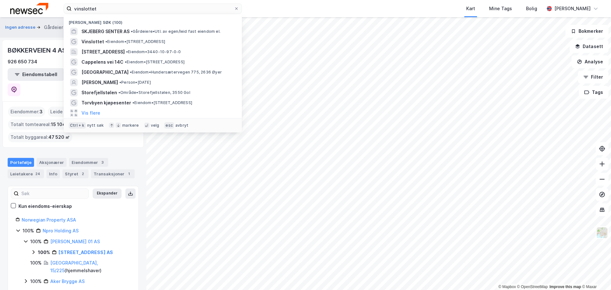 The height and width of the screenshot is (290, 611). What do you see at coordinates (40, 137) in the screenshot?
I see `div: Totalt byggareal :` at bounding box center [40, 137].